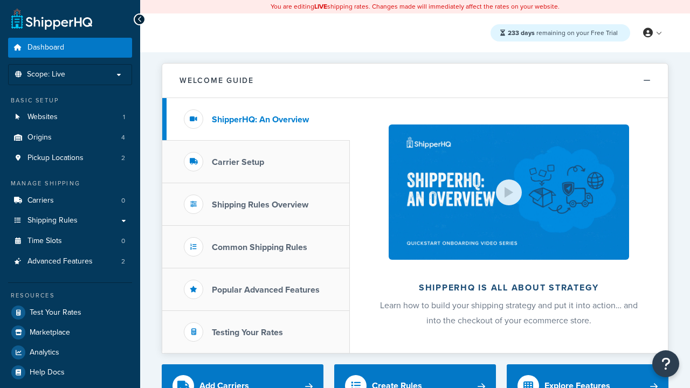  I want to click on a: Analytics, so click(70, 353).